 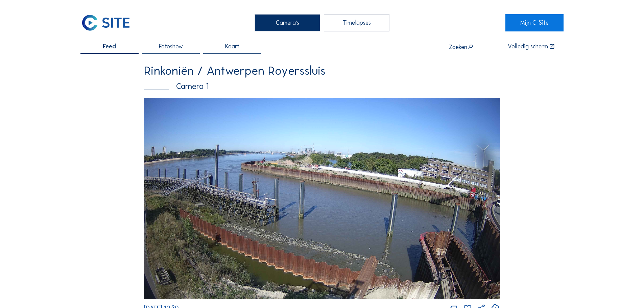 I want to click on div: Volledig scherm, so click(x=528, y=47).